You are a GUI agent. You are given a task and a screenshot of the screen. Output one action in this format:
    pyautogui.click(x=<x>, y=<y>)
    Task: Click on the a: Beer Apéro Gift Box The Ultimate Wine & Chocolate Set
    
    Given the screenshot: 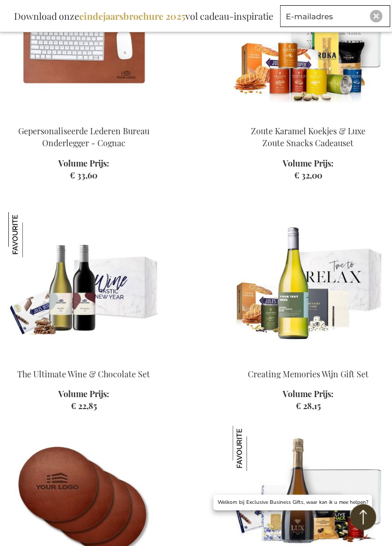 What is the action you would take?
    pyautogui.click(x=84, y=361)
    